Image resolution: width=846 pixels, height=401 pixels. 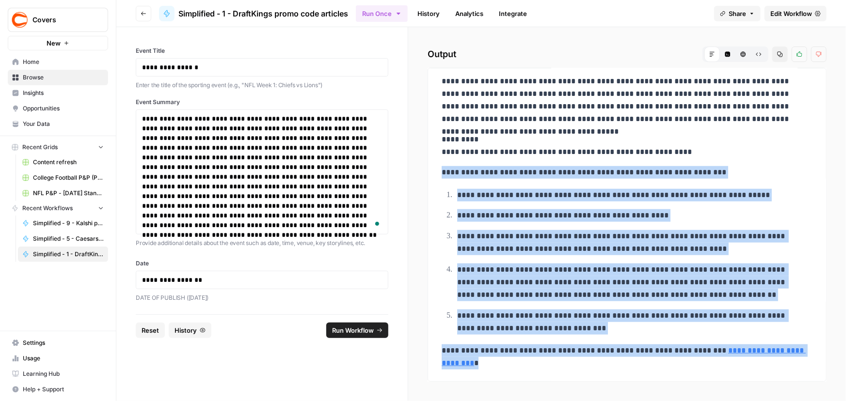 What do you see at coordinates (262, 172) in the screenshot?
I see `div: To enrich screen reader interactions, please activate Accessibility in Grammarly extension settings` at bounding box center [262, 172].